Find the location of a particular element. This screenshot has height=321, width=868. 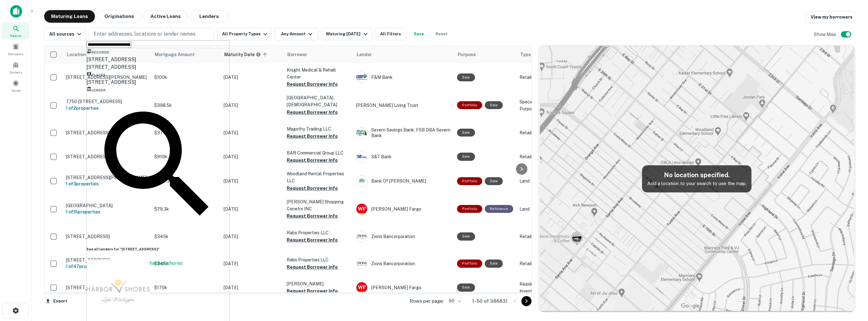

th: Maturity dates displayed may be estimated. Please contact the lender for the most accurate maturi... is located at coordinates (252, 54).